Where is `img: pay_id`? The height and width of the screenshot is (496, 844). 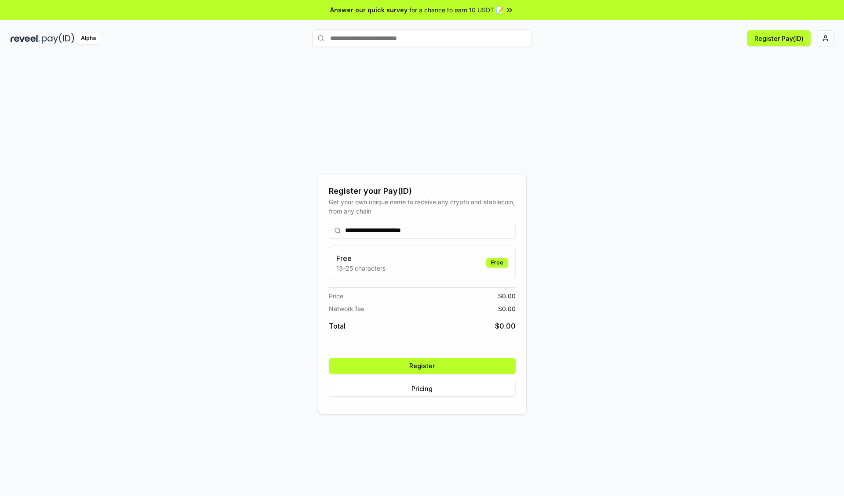
img: pay_id is located at coordinates (58, 38).